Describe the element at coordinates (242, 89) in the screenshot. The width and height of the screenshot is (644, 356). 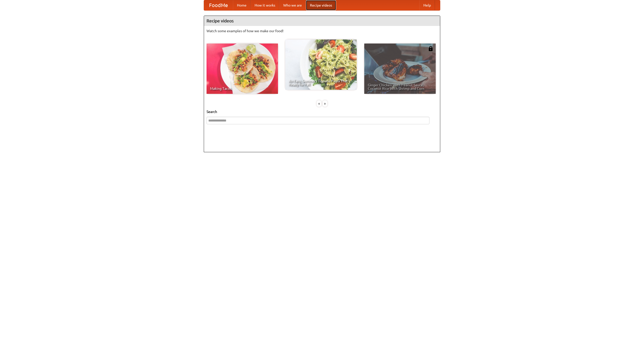
I see `span: Making Tacos` at that location.